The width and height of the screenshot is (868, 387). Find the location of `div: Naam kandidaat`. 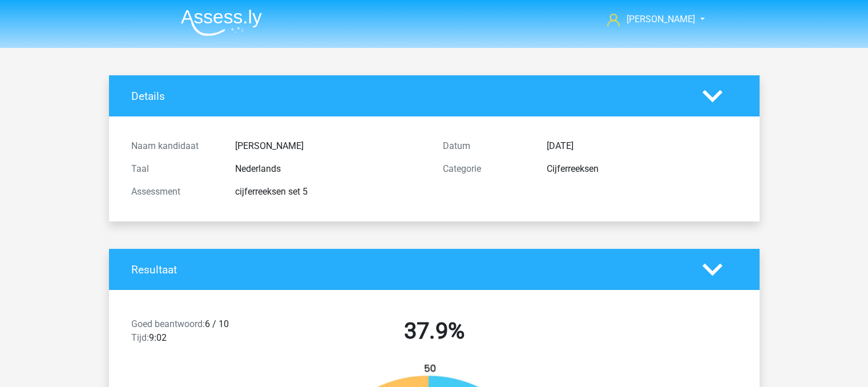

div: Naam kandidaat is located at coordinates (175, 146).